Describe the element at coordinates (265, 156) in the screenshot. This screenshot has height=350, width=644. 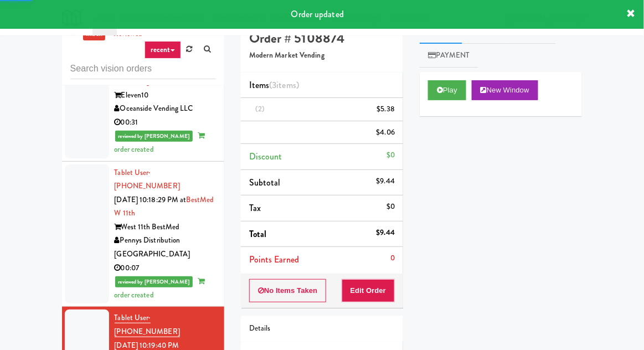
I see `span: Discount` at that location.